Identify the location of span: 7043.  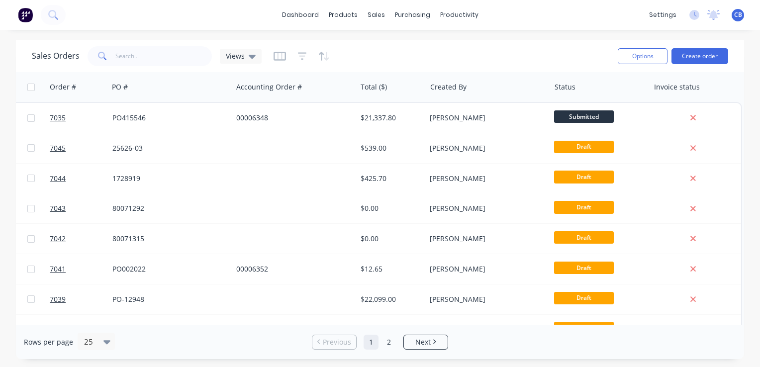
(58, 208).